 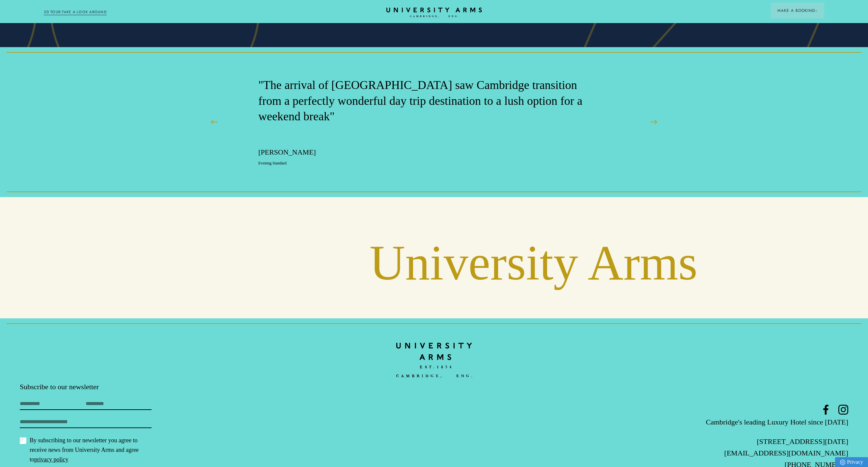 What do you see at coordinates (158, 387) in the screenshot?
I see `p: Subscribe to our newsletter` at bounding box center [158, 387].